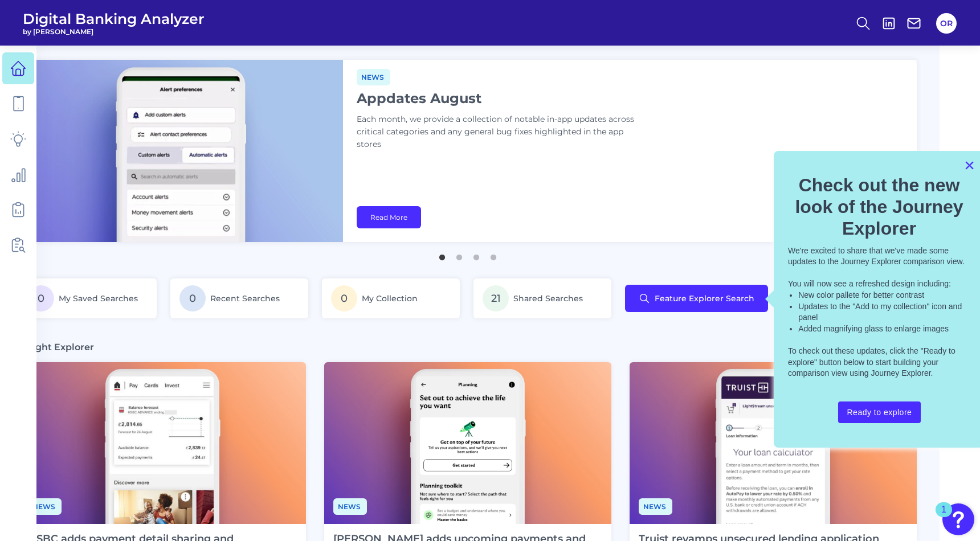 This screenshot has width=980, height=541. I want to click on p: You will now see a refreshed design including:, so click(879, 284).